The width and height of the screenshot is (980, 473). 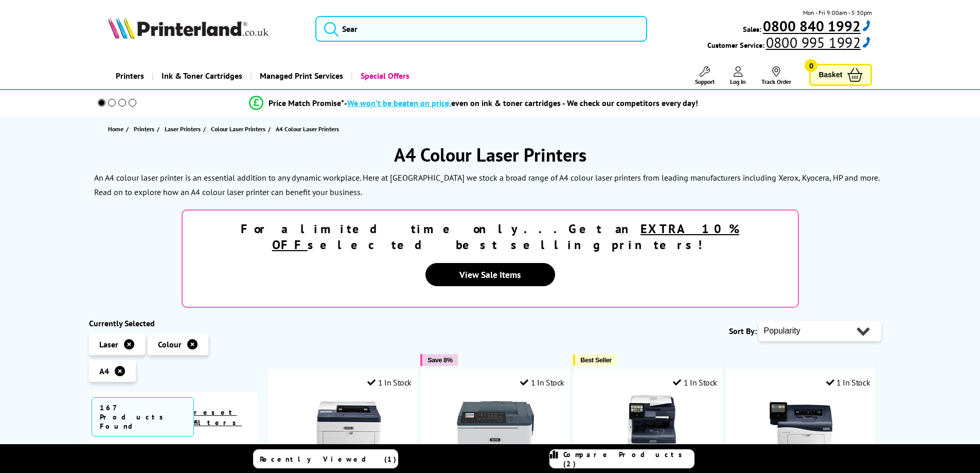 I want to click on a: Support, so click(x=705, y=76).